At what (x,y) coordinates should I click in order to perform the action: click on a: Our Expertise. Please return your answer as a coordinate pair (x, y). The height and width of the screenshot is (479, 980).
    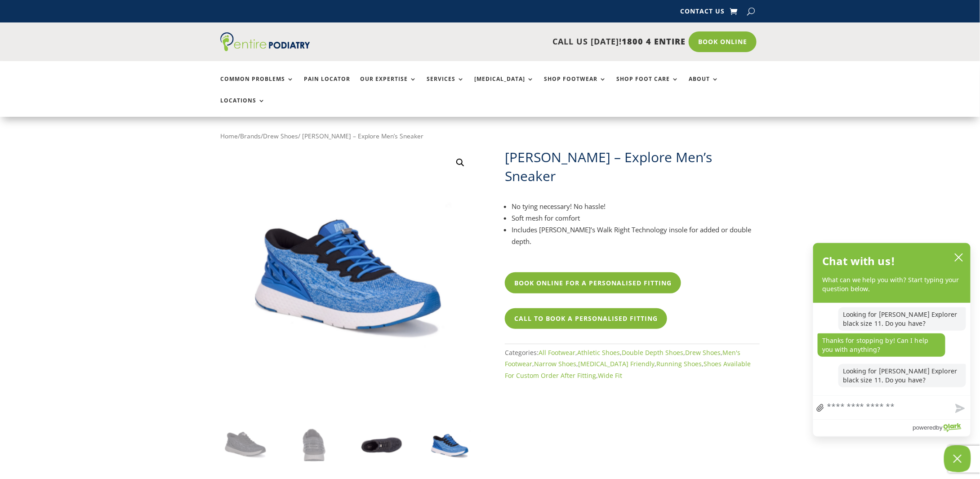
    Looking at the image, I should click on (388, 85).